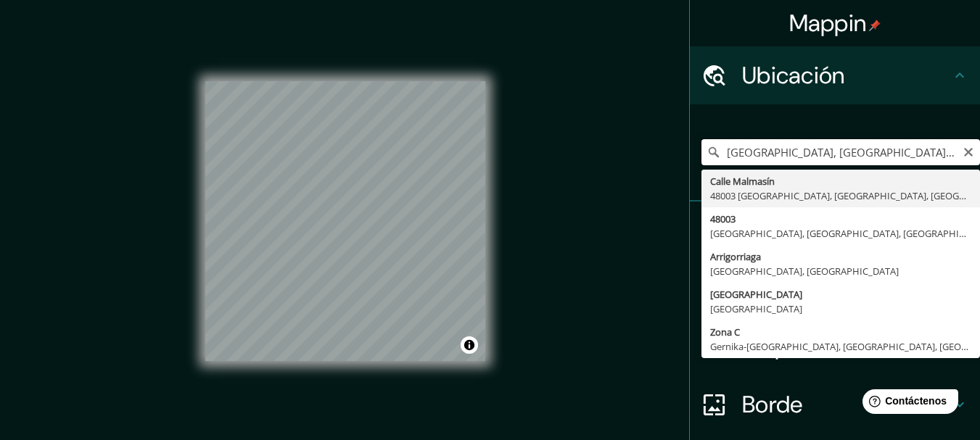 This screenshot has width=980, height=440. Describe the element at coordinates (65, 18) in the screenshot. I see `font: Contáctenos` at that location.